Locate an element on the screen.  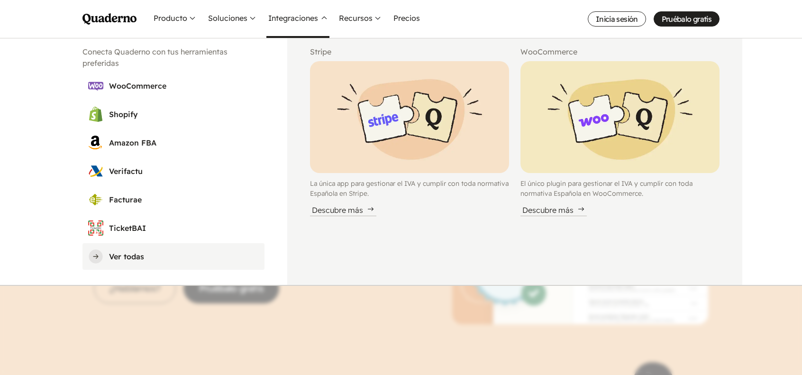
a: Pieces of a puzzle with Stripe and Quaderno logosLa única app para gestionar el IVA y cumplir con... is located at coordinates (410, 138).